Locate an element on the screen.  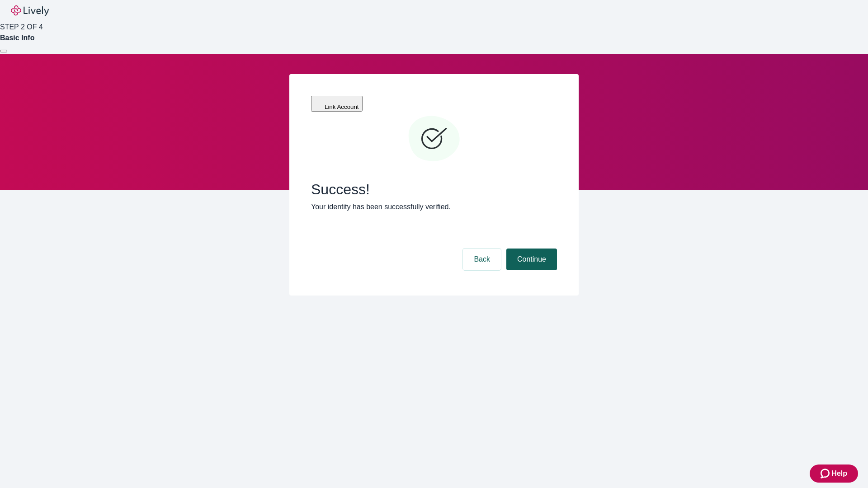
button: Zendesk support iconHelp is located at coordinates (833, 473).